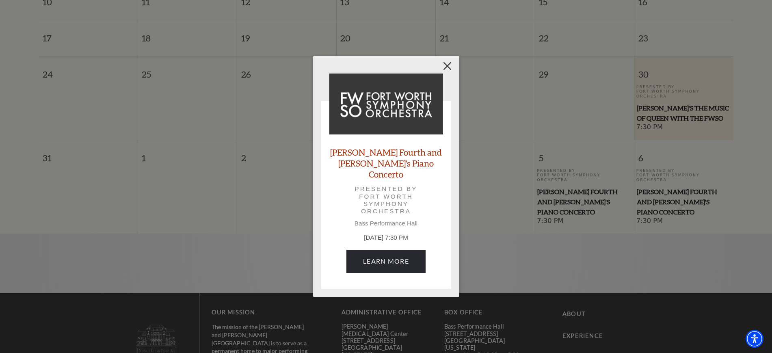 The width and height of the screenshot is (772, 353). Describe the element at coordinates (754, 339) in the screenshot. I see `div: Accessibility Menu` at that location.